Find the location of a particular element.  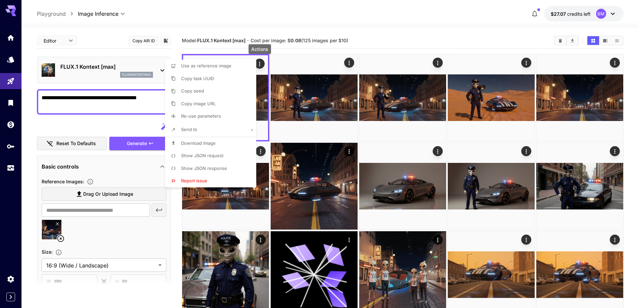

span: Send to is located at coordinates (189, 129).